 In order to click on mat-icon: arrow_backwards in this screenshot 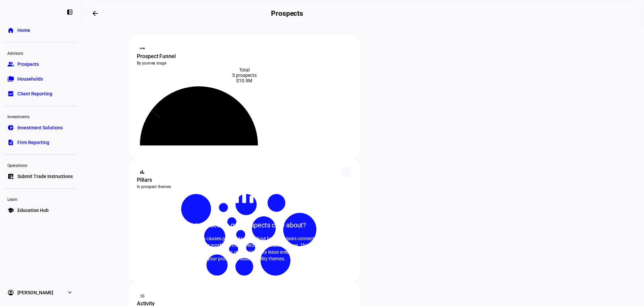, I will do `click(95, 13)`.